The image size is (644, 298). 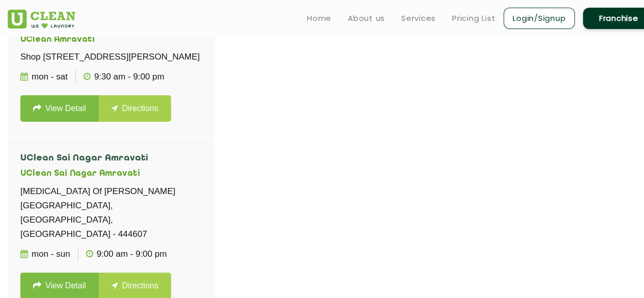 I want to click on p: 9:30 AM - 9:00 PM, so click(x=124, y=77).